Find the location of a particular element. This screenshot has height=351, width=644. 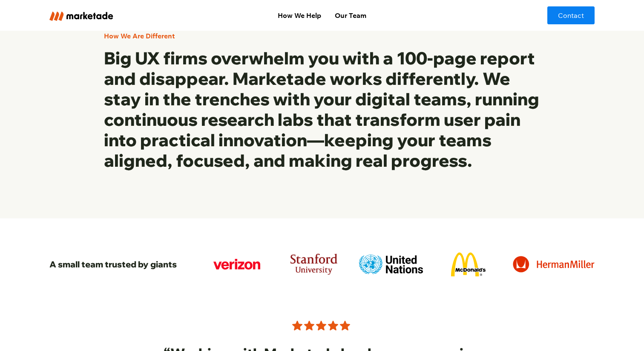

a: Contact is located at coordinates (571, 16).